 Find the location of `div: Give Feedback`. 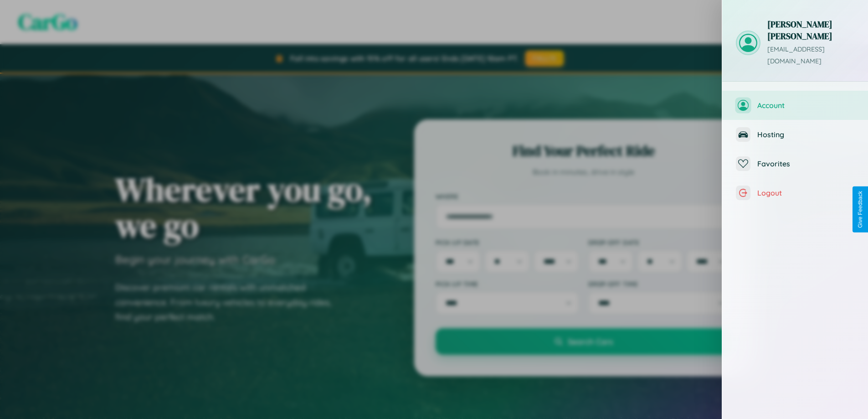

div: Give Feedback is located at coordinates (860, 209).